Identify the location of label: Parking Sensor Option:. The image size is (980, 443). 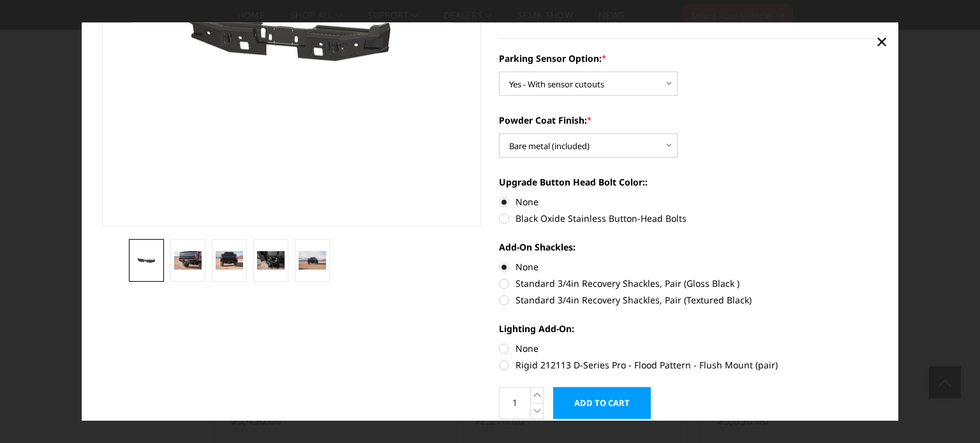
(689, 58).